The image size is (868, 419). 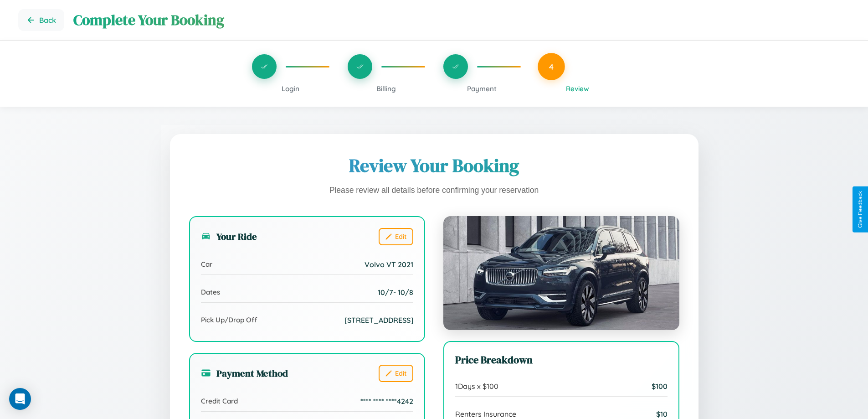 What do you see at coordinates (290, 88) in the screenshot?
I see `span: Login` at bounding box center [290, 88].